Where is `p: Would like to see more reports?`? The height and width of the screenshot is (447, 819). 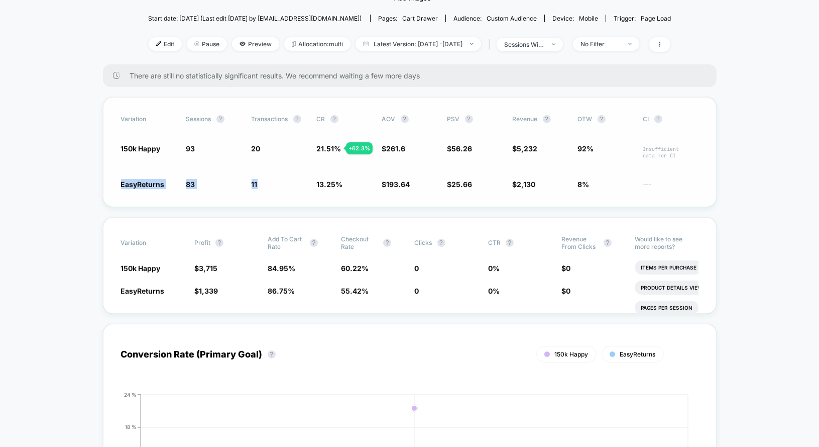
p: Would like to see more reports? is located at coordinates (667, 243).